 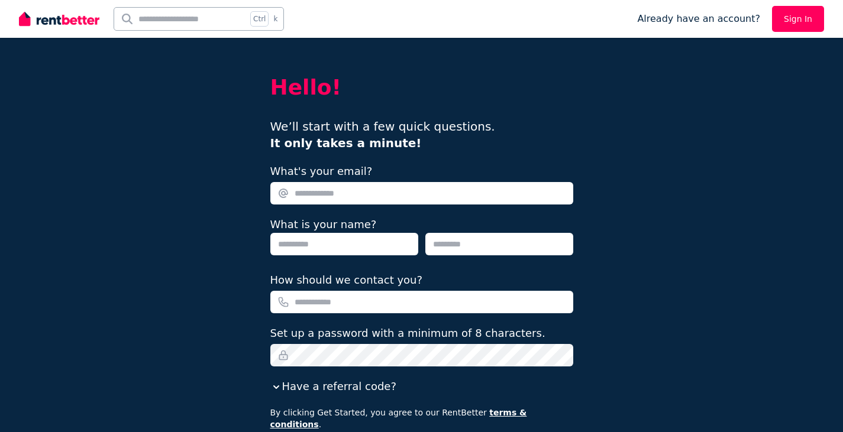 I want to click on label: Set up a password with a minimum of 8 characters., so click(x=407, y=334).